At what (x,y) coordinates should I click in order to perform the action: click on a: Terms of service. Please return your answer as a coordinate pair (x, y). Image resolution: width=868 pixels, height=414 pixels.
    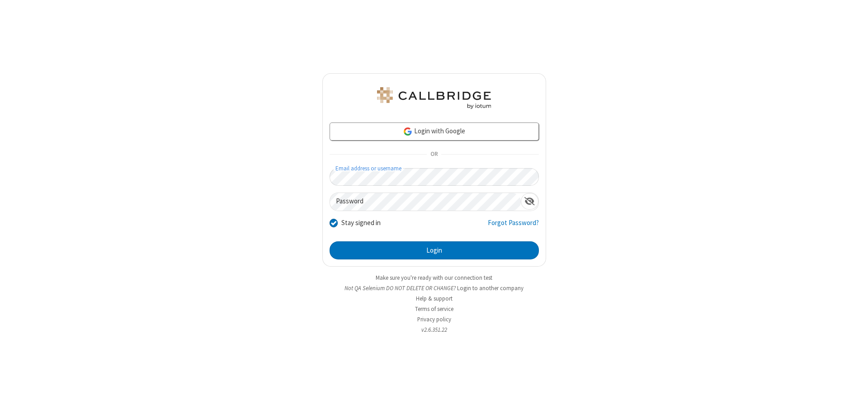
    Looking at the image, I should click on (434, 309).